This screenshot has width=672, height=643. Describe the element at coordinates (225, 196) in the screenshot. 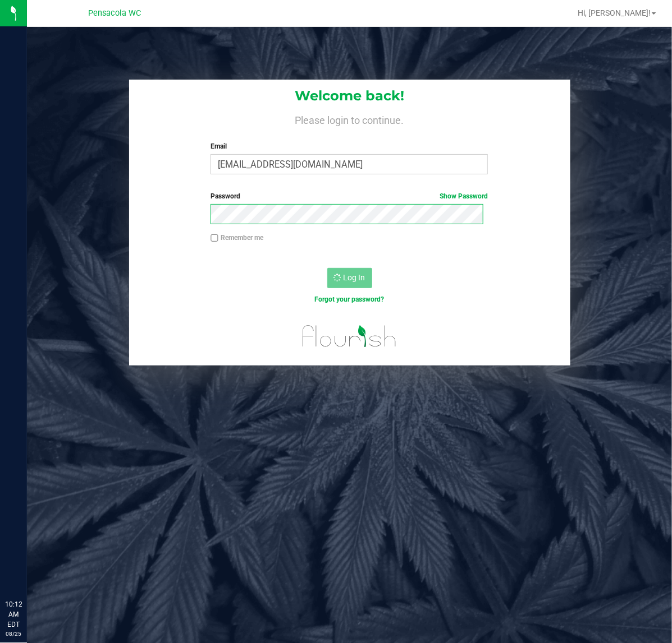

I see `span: Password` at that location.